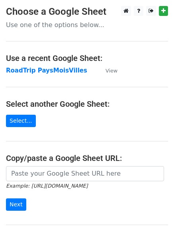 The width and height of the screenshot is (174, 241). What do you see at coordinates (21, 121) in the screenshot?
I see `a: Select...` at bounding box center [21, 121].